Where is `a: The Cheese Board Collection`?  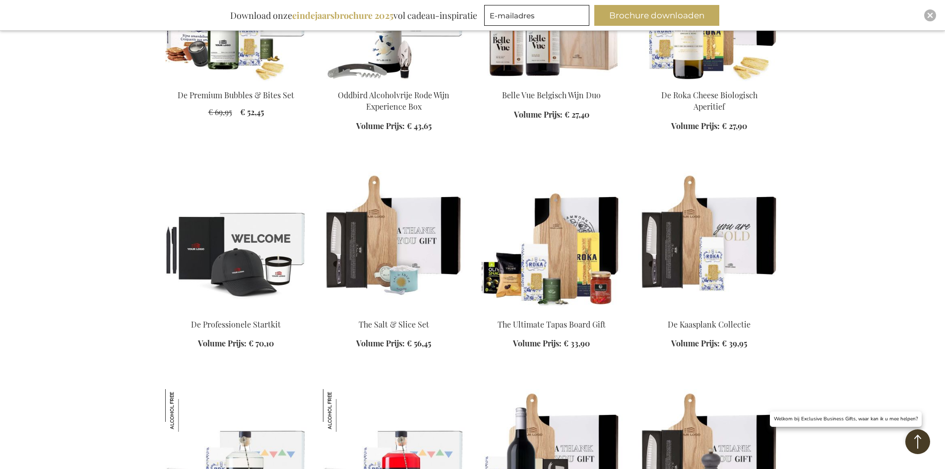 a: The Cheese Board Collection is located at coordinates (710, 311).